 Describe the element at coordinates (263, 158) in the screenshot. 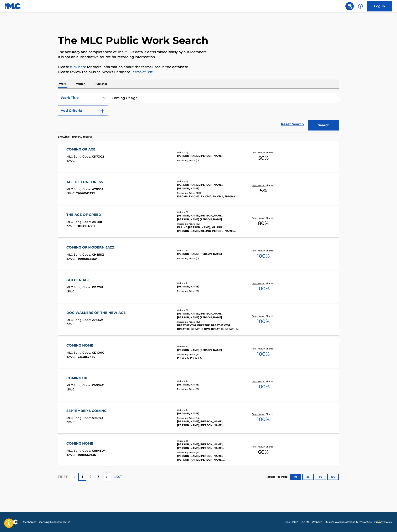

I see `span: 50 %` at that location.